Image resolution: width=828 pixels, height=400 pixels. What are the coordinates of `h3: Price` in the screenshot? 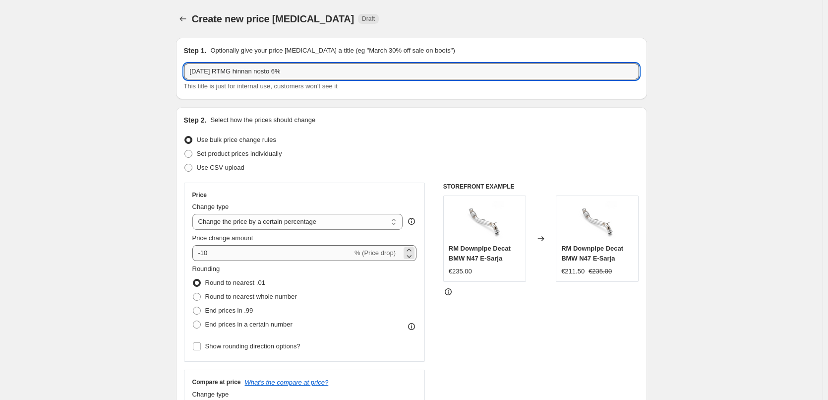 It's located at (199, 195).